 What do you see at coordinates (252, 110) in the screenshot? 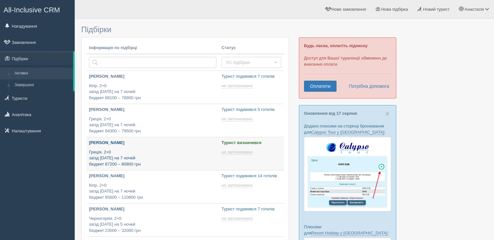
I see `p: Турист подивився 5 готелів` at bounding box center [252, 110].